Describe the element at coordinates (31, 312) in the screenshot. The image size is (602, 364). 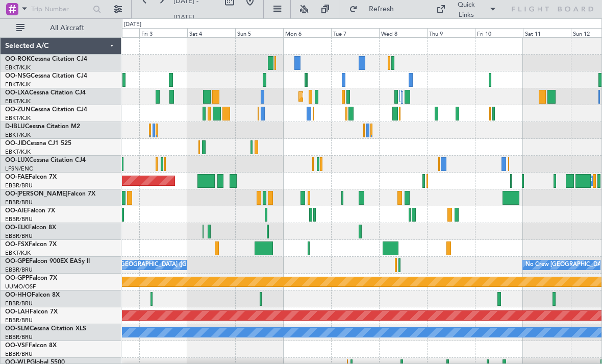
I see `a: OO-LAHFalcon 7X` at that location.